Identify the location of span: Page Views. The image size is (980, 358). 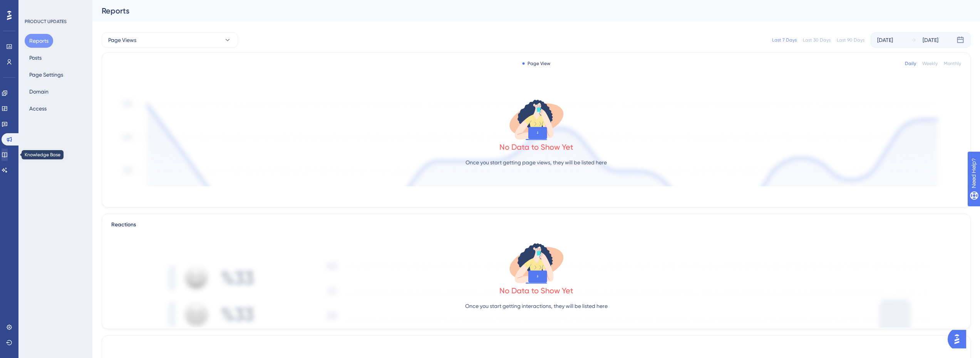
(122, 40).